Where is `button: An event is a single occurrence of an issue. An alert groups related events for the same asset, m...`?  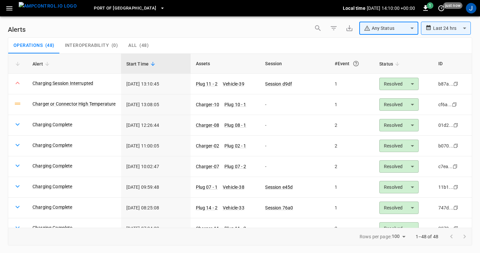 button: An event is a single occurrence of an issue. An alert groups related events for the same asset, m... is located at coordinates (356, 64).